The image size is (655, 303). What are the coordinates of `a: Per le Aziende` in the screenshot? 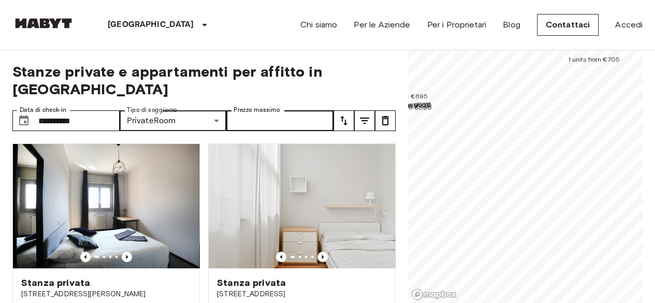 It's located at (382, 25).